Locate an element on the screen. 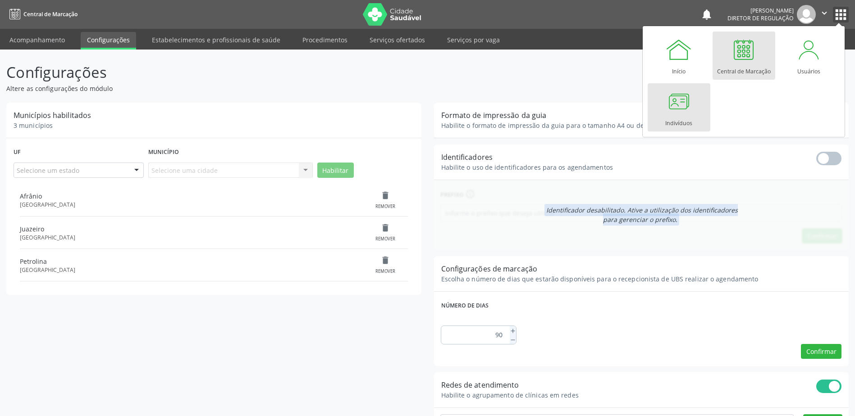  img: img is located at coordinates (806, 14).